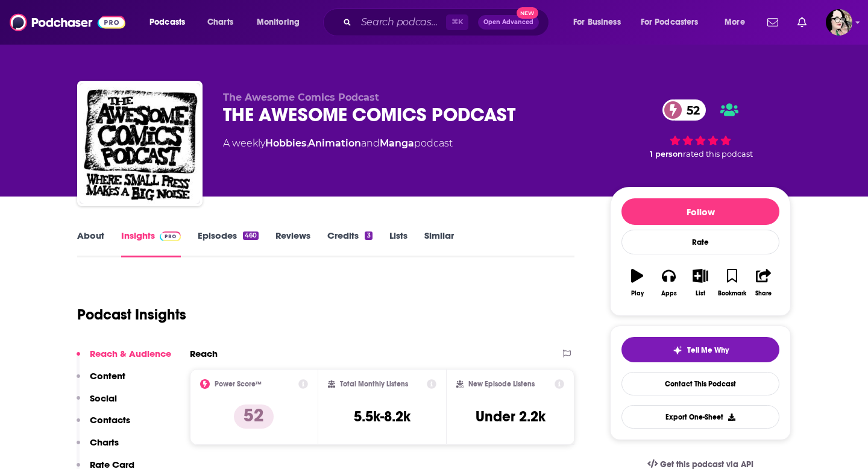 This screenshot has height=469, width=868. What do you see at coordinates (204, 353) in the screenshot?
I see `h2: Reach` at bounding box center [204, 353].